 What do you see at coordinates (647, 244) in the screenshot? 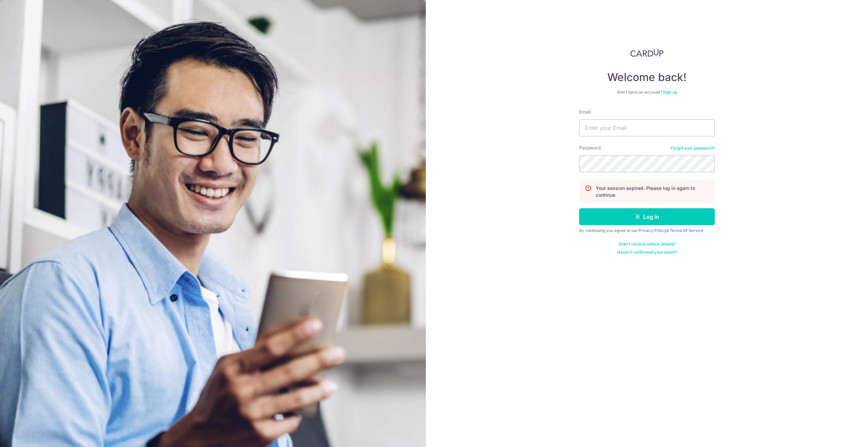
I see `a: Didn't receive unlock details?` at bounding box center [647, 244].